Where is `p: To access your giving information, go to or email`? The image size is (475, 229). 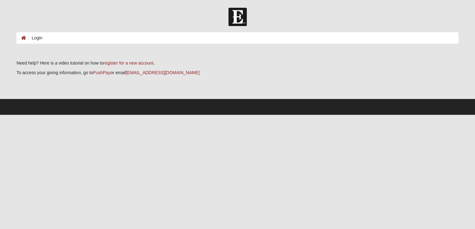
p: To access your giving information, go to or email is located at coordinates (237, 73).